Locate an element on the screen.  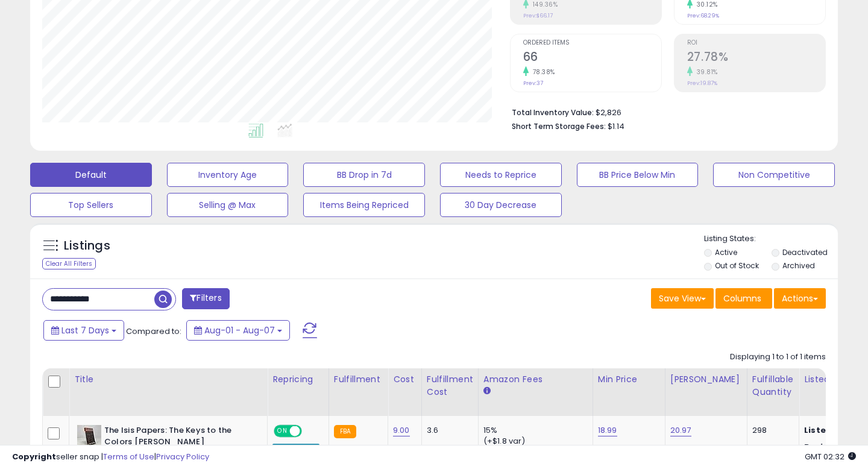
img: 41cMfoUSpDL._SL40_.jpg is located at coordinates (89, 437).